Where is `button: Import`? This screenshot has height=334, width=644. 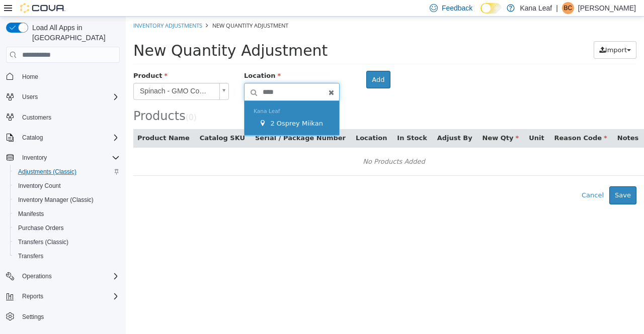 button: Import is located at coordinates (489, 34).